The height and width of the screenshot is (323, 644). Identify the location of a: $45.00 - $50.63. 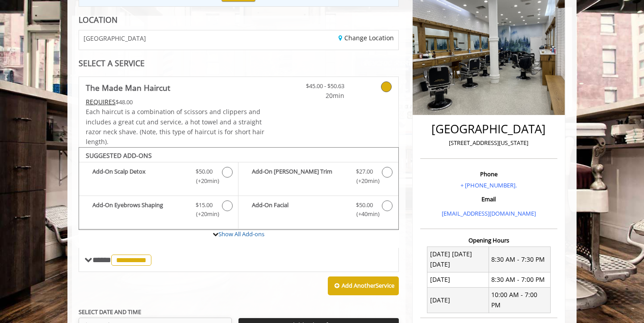
(318, 89).